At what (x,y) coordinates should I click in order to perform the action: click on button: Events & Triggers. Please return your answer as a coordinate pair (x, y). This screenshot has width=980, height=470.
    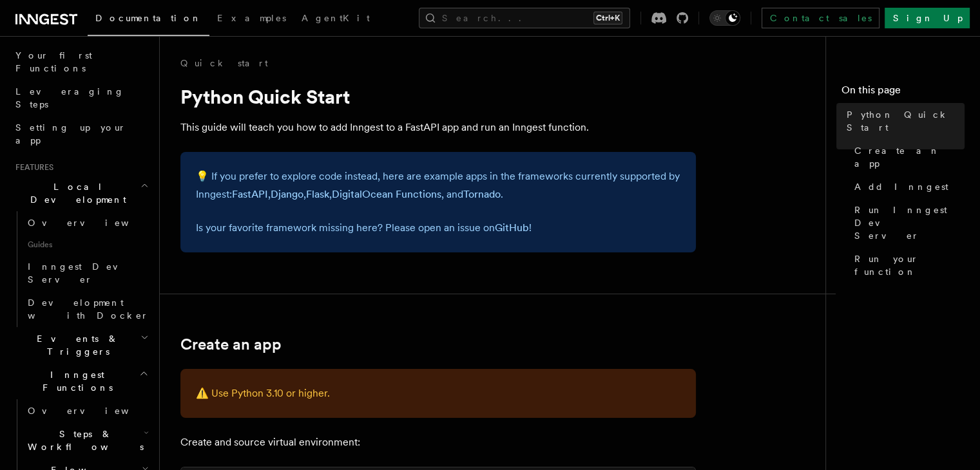
    Looking at the image, I should click on (80, 345).